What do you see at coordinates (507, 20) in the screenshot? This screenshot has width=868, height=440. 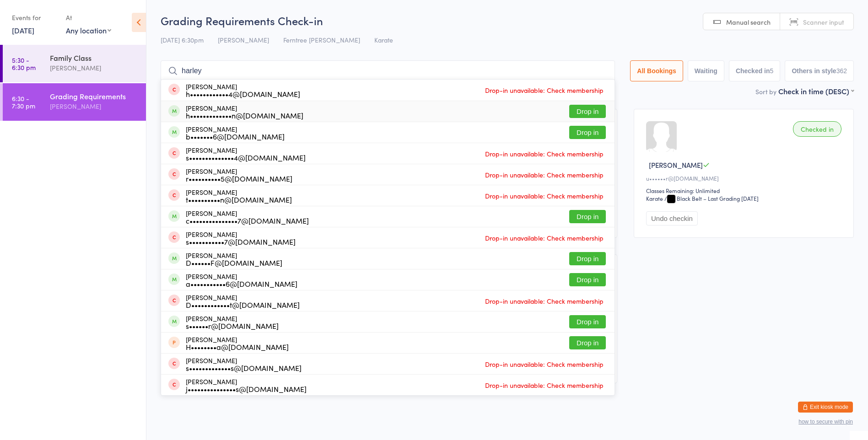 I see `h2: Grading Requirements Check-in` at bounding box center [507, 20].